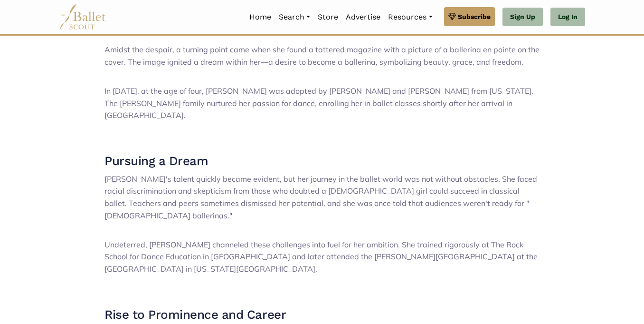 This screenshot has width=644, height=324. Describe the element at coordinates (469, 16) in the screenshot. I see `a: Subscribe` at that location.